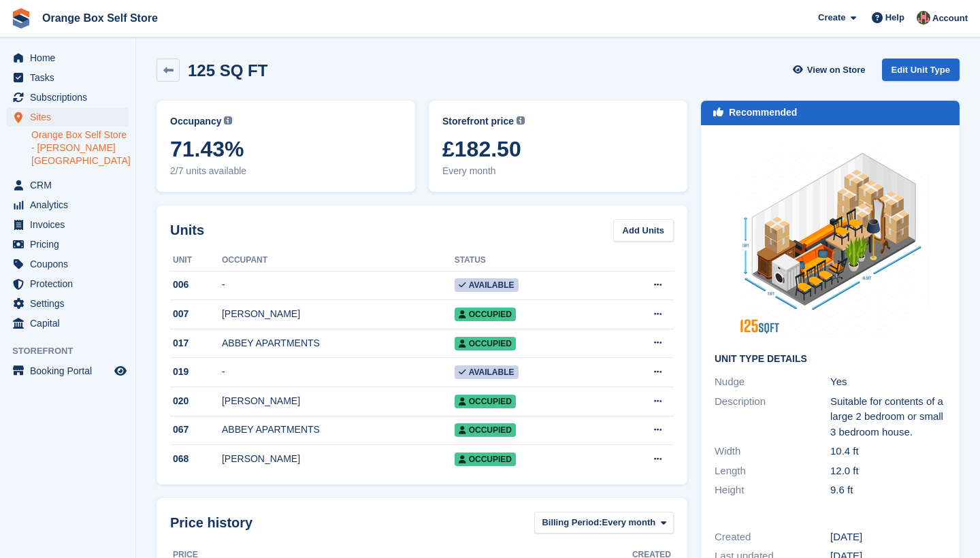 This screenshot has width=980, height=558. What do you see at coordinates (830, 241) in the screenshot?
I see `img: 125sqft.jpg` at bounding box center [830, 241].